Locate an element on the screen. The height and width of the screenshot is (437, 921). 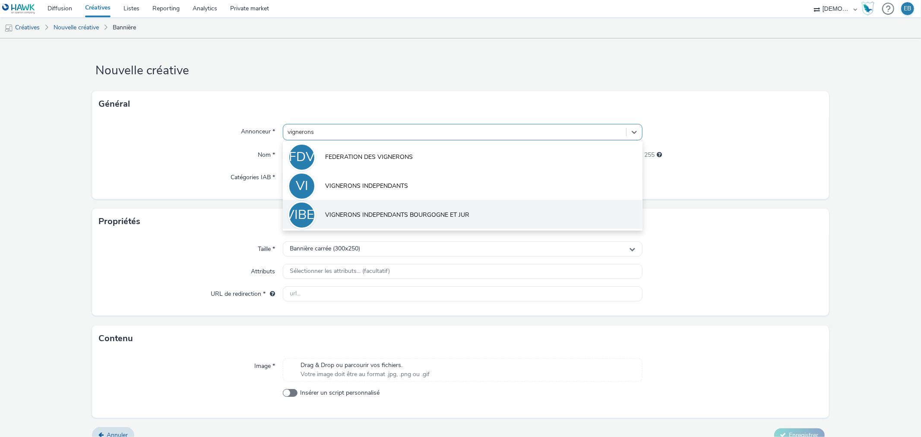
div: L'URL de redirection sera utilisée comme URL de validation avec certains SSP et ce sera l'URL de ... is located at coordinates (270, 294).